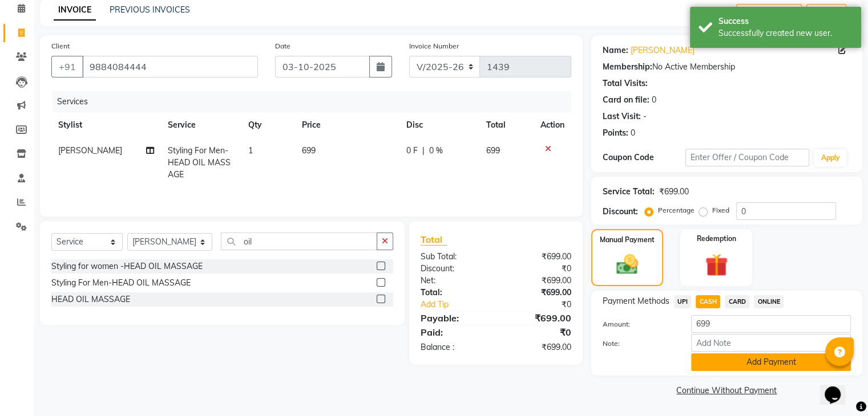 The height and width of the screenshot is (416, 868). I want to click on label: Invoice Number, so click(433, 46).